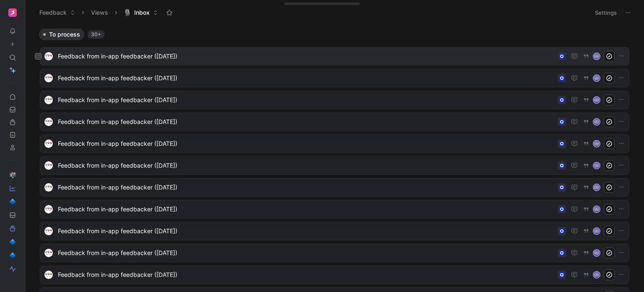 This screenshot has height=292, width=644. Describe the element at coordinates (606, 12) in the screenshot. I see `button: Settings` at that location.